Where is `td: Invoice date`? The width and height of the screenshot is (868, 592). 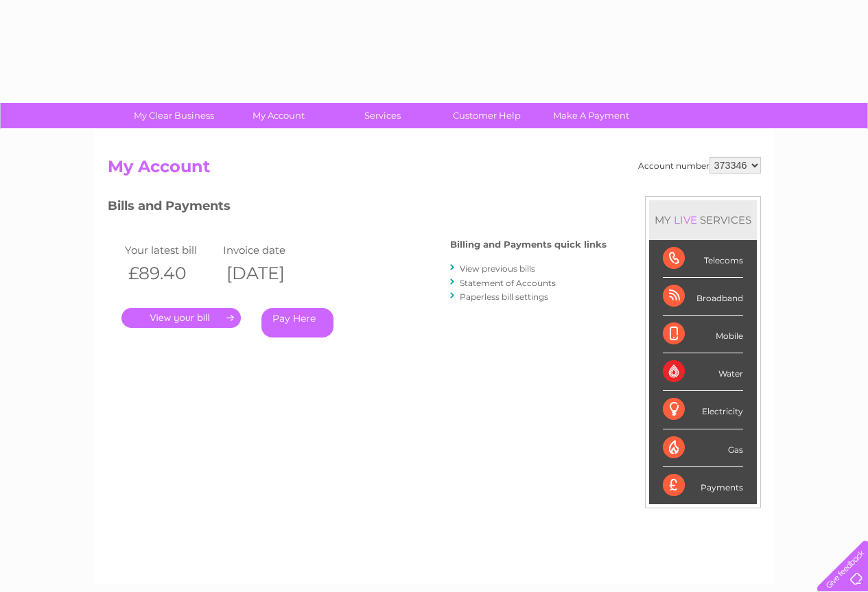 td: Invoice date is located at coordinates (269, 250).